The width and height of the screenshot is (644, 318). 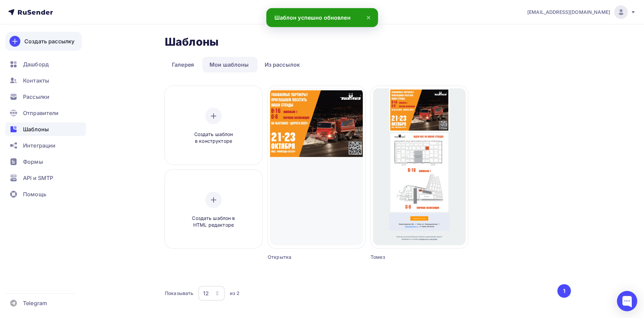 I want to click on span: Создать шаблон в HTML редакторе, so click(x=214, y=222).